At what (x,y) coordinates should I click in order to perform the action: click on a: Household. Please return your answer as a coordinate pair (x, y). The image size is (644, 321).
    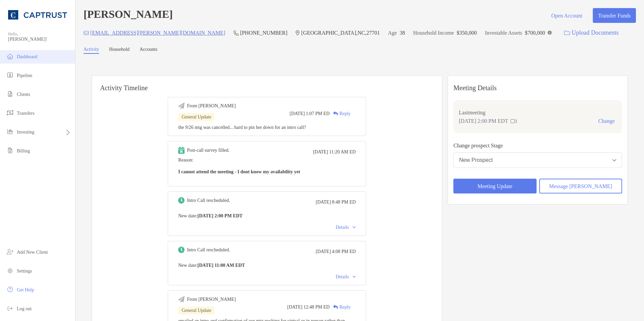
    Looking at the image, I should click on (119, 50).